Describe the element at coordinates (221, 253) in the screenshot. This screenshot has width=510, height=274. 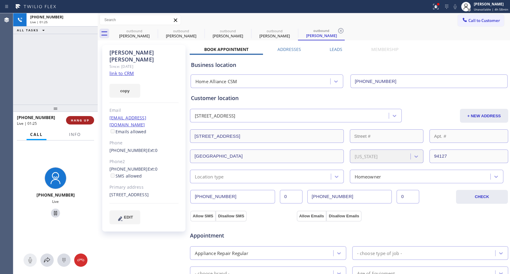
I see `div: Appliance Repair Regular` at that location.